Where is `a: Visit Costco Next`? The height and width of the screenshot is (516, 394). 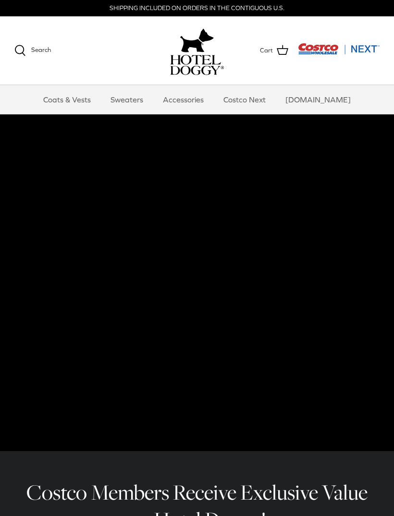
a: Visit Costco Next is located at coordinates (339, 52).